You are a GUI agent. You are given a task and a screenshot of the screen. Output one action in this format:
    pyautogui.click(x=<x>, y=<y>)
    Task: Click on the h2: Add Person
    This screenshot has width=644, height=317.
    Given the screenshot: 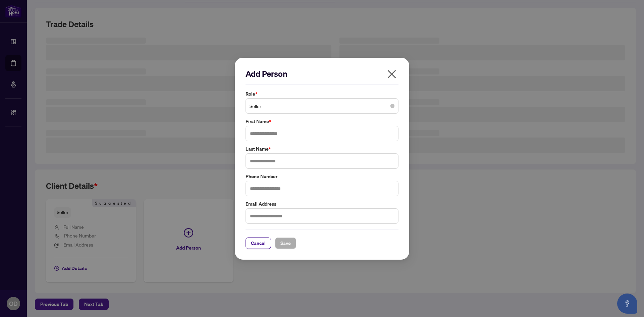 What is the action you would take?
    pyautogui.click(x=322, y=74)
    